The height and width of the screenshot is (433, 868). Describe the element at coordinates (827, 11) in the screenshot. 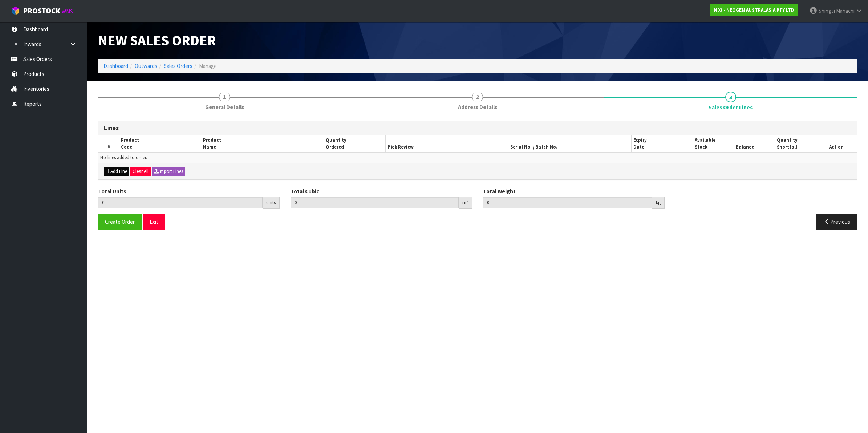

I see `span: Shingai` at that location.